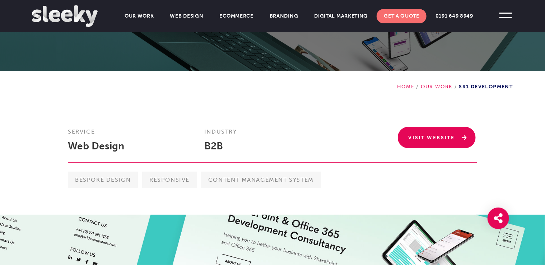 The height and width of the screenshot is (265, 545). Describe the element at coordinates (213, 146) in the screenshot. I see `a: B2B` at that location.